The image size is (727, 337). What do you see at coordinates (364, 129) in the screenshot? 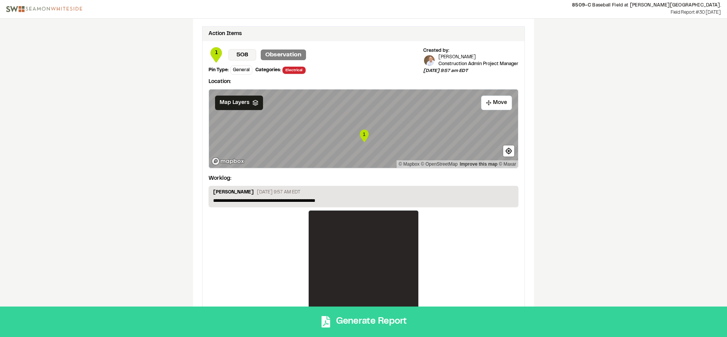
I see `canvas: Map` at bounding box center [364, 129].